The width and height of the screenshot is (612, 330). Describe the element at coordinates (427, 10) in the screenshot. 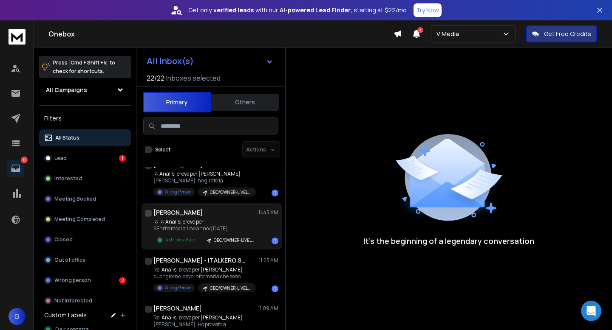

I see `p: Try Now` at that location.